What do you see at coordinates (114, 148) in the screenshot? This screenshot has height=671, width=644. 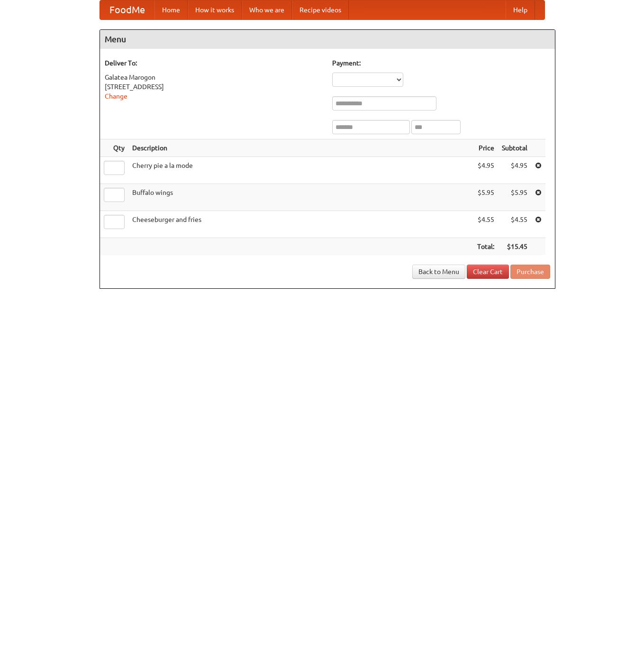 I see `th: Qty` at bounding box center [114, 148].